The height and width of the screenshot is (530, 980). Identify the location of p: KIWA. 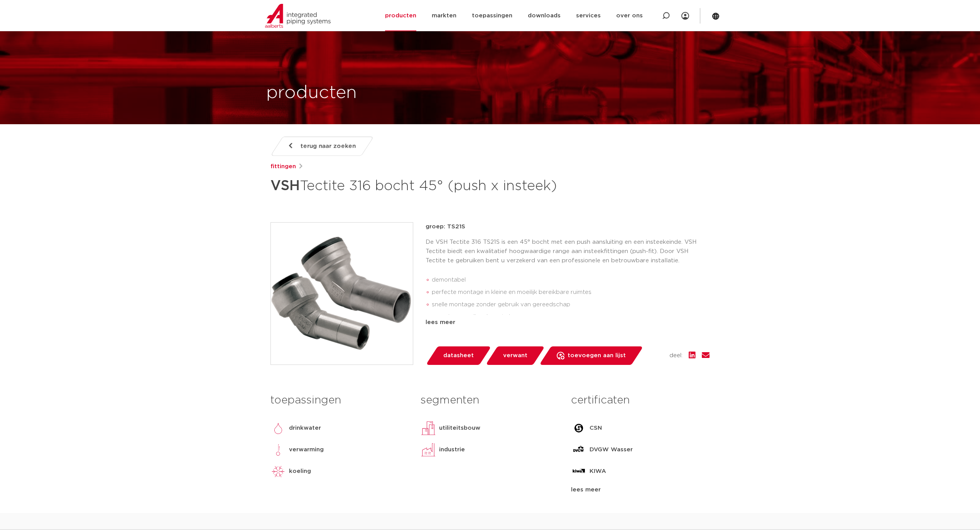
(597, 472).